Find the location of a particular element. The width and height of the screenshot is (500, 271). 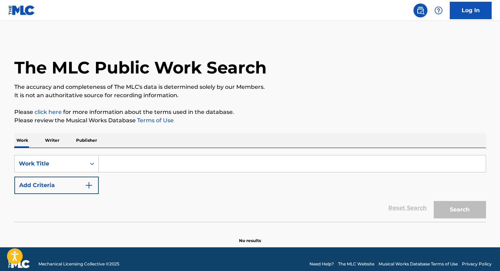

form: Search Form is located at coordinates (250, 189).